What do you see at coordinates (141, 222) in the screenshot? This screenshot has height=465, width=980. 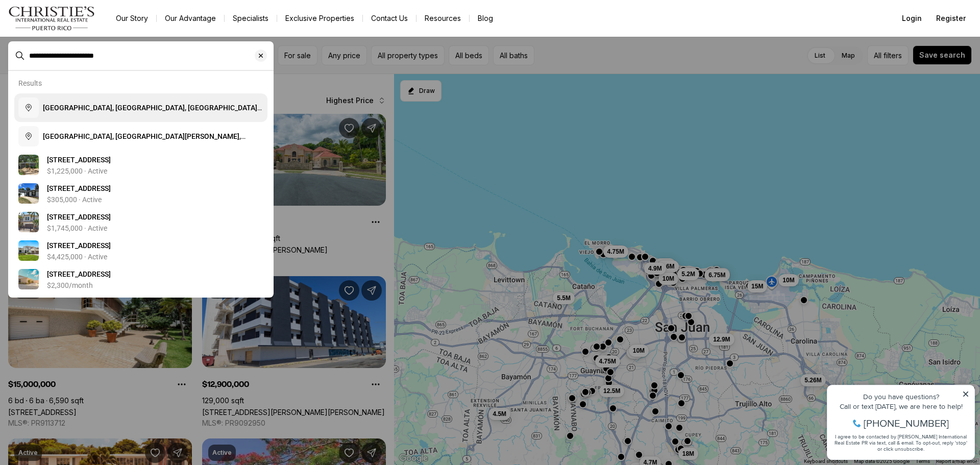 I see `a: View details: 1966 HYDE PARK ST` at bounding box center [141, 222].